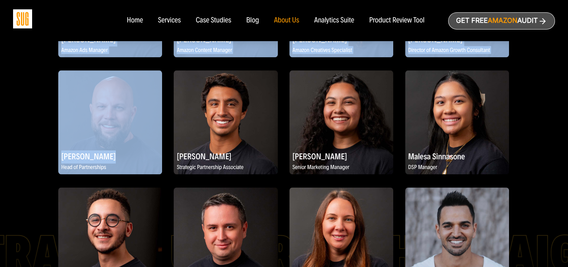 This screenshot has height=267, width=568. I want to click on div: Home, so click(134, 21).